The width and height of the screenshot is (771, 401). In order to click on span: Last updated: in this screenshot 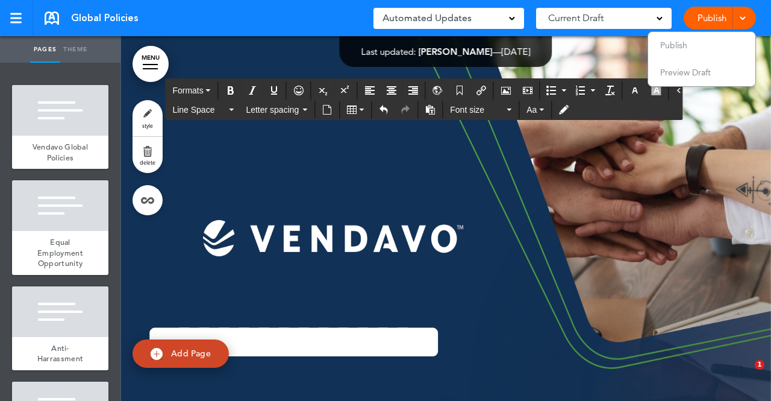, I will do `click(389, 51)`.